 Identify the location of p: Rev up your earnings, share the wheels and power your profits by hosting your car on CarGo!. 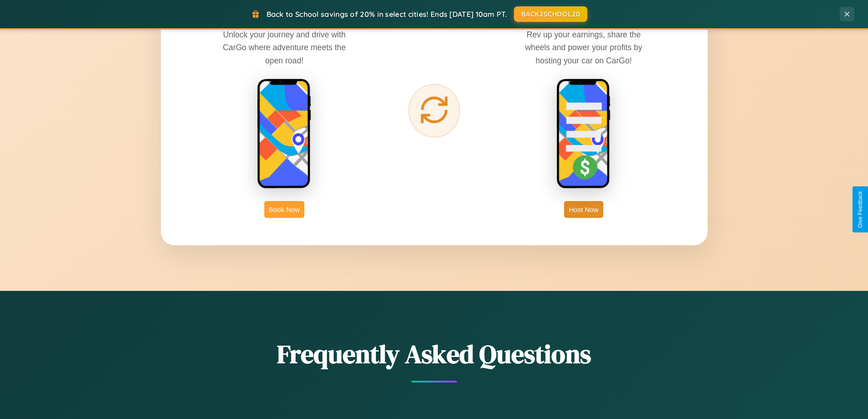
(583, 48).